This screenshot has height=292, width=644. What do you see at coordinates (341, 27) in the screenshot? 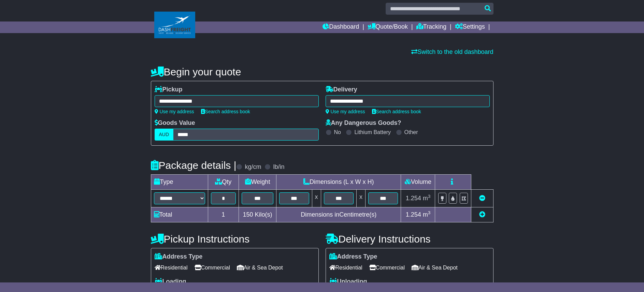
I see `a: Dashboard` at bounding box center [341, 27].